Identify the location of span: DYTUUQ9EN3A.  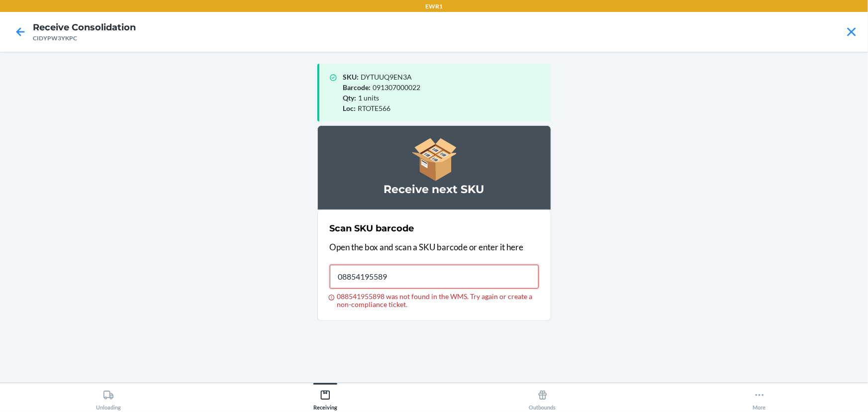
(386, 77).